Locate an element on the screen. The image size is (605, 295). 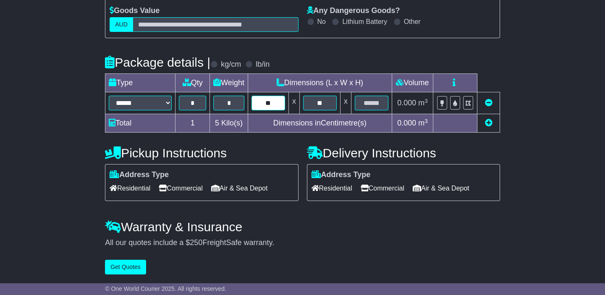
div: All our quotes include a $ FreightSafe warranty. is located at coordinates (302, 243).